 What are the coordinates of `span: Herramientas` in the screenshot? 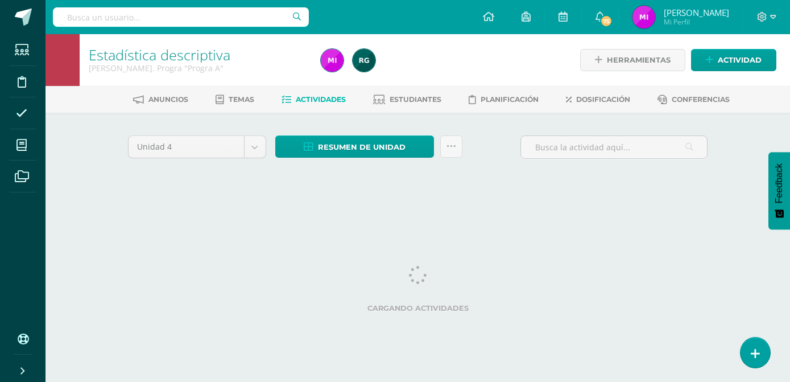 It's located at (639, 60).